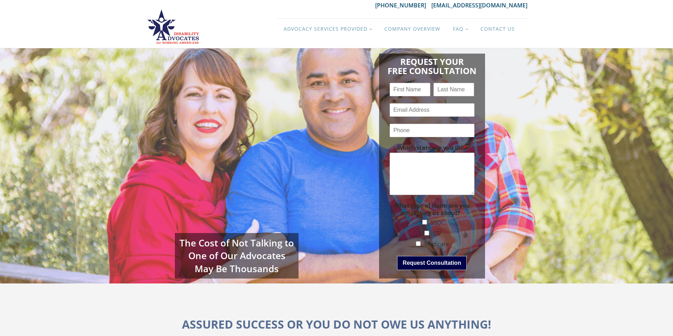 The image size is (673, 336). Describe the element at coordinates (410, 90) in the screenshot. I see `input: First Name` at that location.